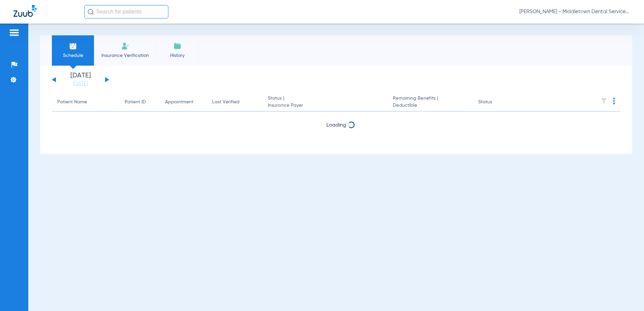 Image resolution: width=644 pixels, height=311 pixels. Describe the element at coordinates (604, 101) in the screenshot. I see `img: filter.svg` at that location.